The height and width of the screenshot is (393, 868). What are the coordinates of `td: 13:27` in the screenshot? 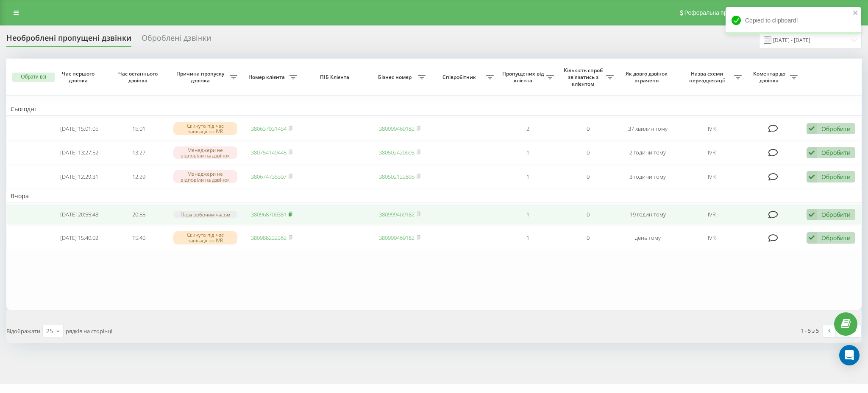 It's located at (139, 152).